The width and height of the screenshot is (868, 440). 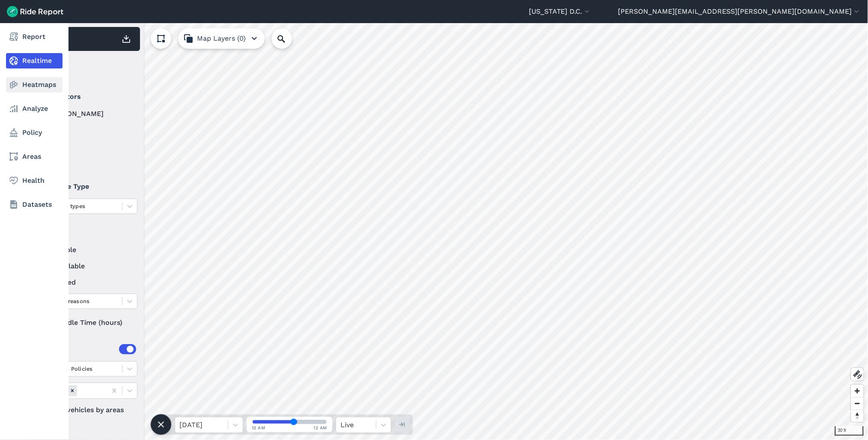 I want to click on label: unavailable, so click(x=86, y=266).